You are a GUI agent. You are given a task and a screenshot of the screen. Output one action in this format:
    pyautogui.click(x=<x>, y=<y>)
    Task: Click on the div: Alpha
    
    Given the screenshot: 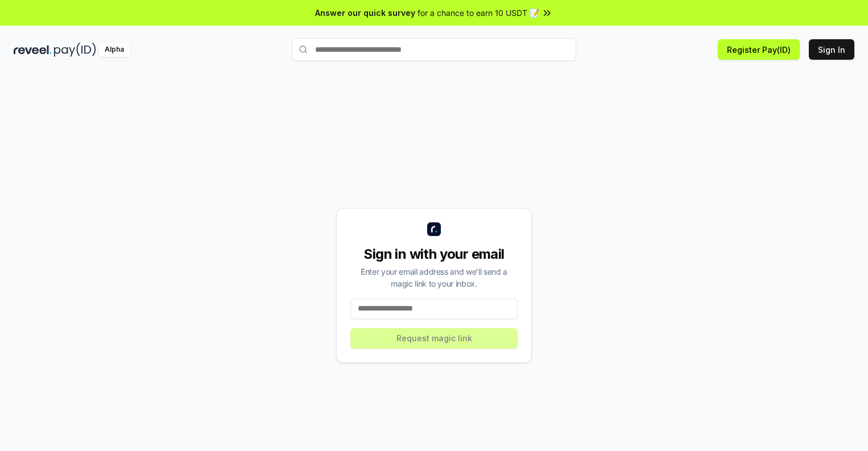 What is the action you would take?
    pyautogui.click(x=114, y=50)
    